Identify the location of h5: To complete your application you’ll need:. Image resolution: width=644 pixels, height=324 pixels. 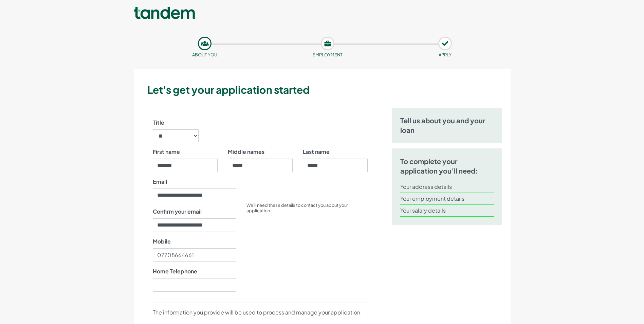
(447, 166).